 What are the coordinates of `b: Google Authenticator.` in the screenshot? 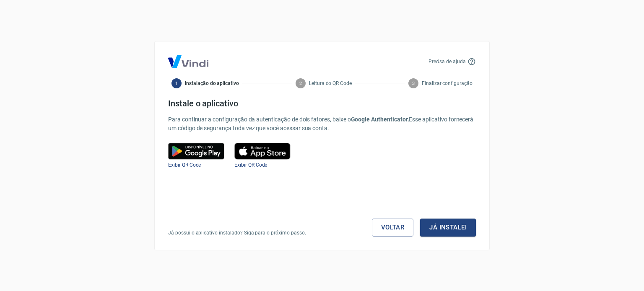 It's located at (380, 119).